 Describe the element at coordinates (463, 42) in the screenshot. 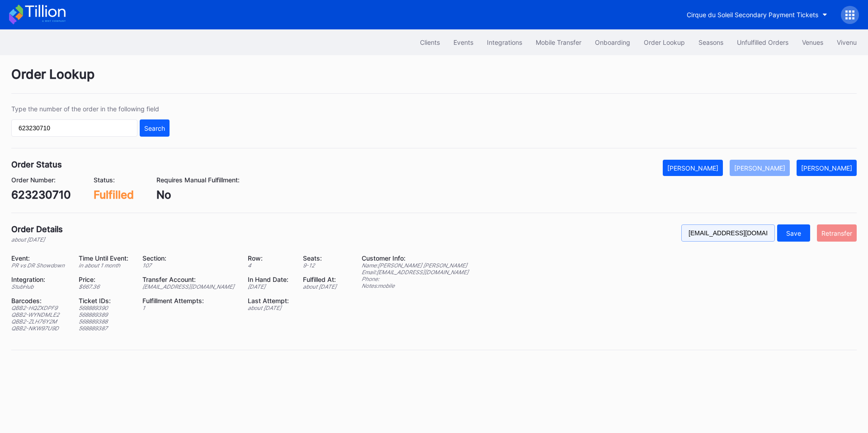

I see `button: Events` at that location.